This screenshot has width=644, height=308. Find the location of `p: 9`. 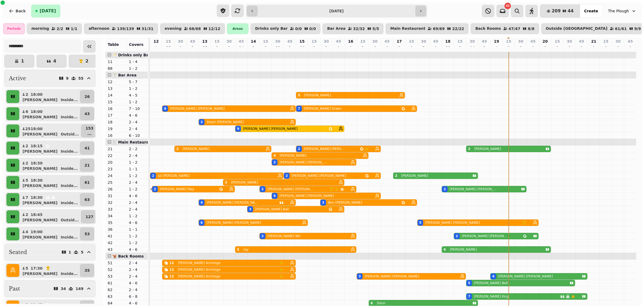

p: 9 is located at coordinates (68, 78).